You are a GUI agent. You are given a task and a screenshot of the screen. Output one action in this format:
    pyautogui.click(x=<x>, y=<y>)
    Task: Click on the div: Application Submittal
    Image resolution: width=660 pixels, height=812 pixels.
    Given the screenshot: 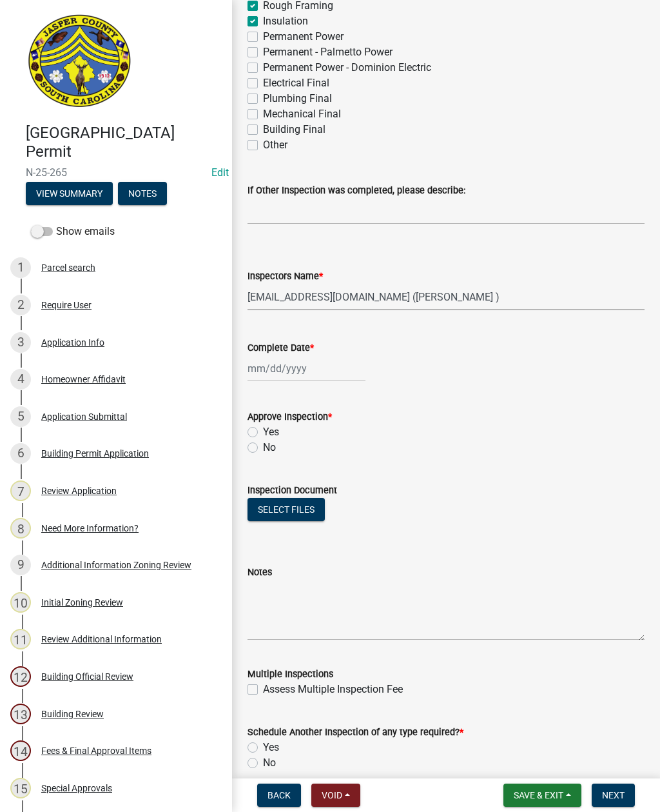 What is the action you would take?
    pyautogui.click(x=84, y=417)
    